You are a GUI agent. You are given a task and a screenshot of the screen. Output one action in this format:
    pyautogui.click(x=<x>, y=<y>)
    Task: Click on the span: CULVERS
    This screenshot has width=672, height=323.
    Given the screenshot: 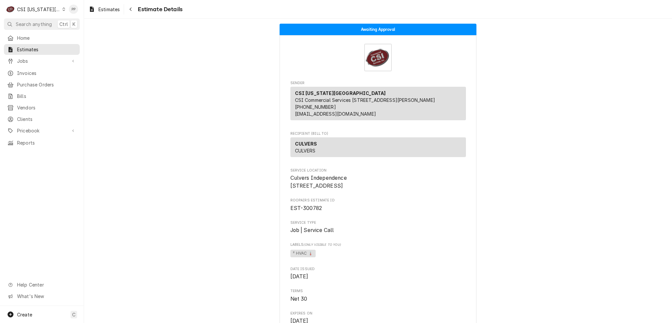 What is the action you would take?
    pyautogui.click(x=305, y=150)
    